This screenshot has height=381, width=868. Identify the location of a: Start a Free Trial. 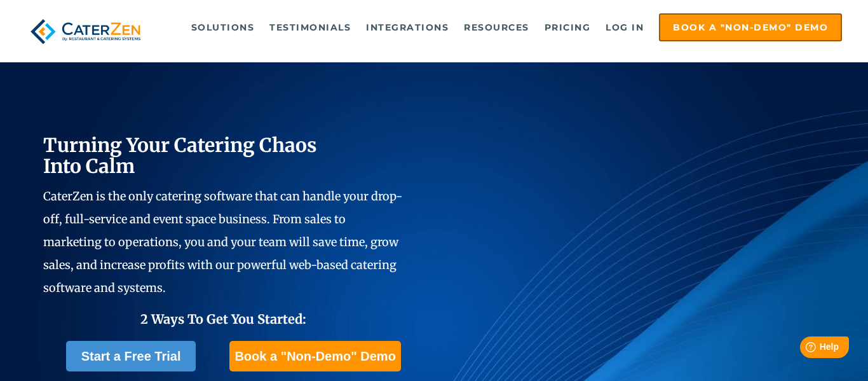
(131, 356).